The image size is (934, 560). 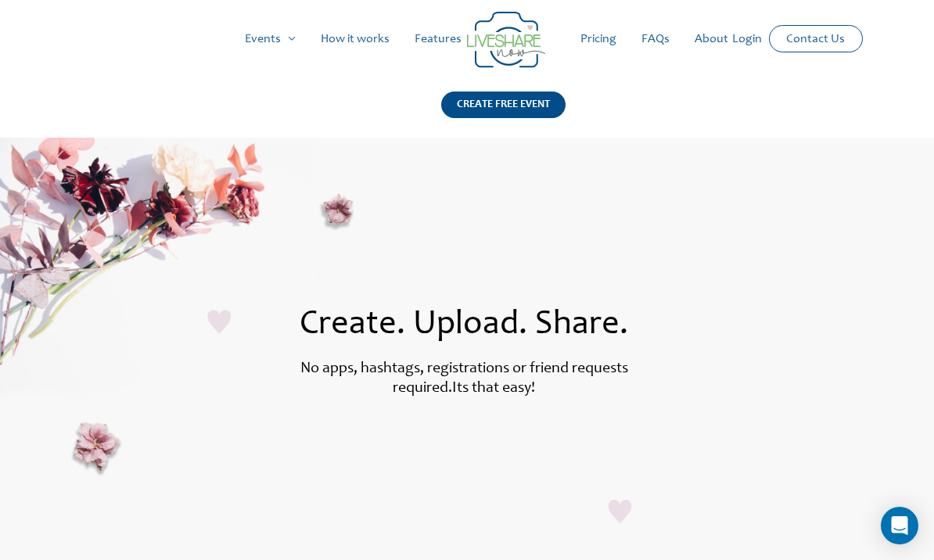 I want to click on div: CREATE FREE EVENT, so click(x=503, y=105).